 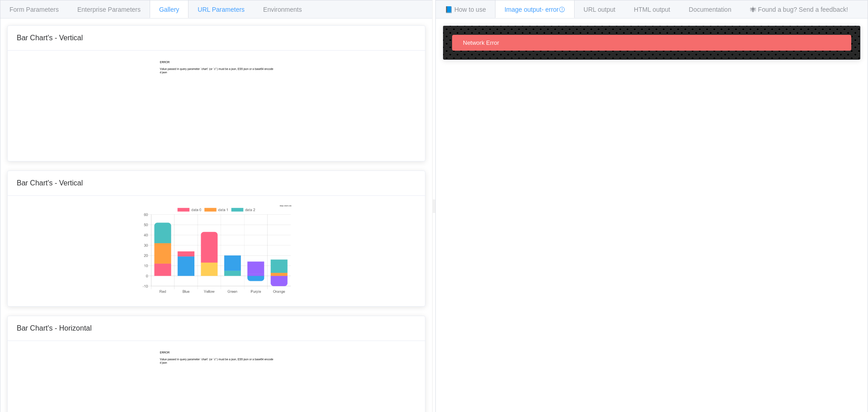 I want to click on span: Documentation, so click(x=711, y=9).